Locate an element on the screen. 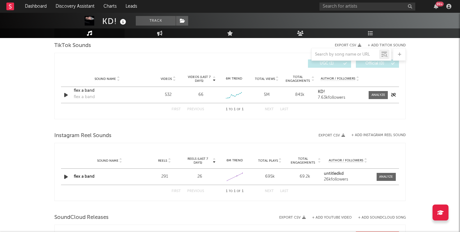 The height and width of the screenshot is (232, 460). div: 291 is located at coordinates (165, 177).